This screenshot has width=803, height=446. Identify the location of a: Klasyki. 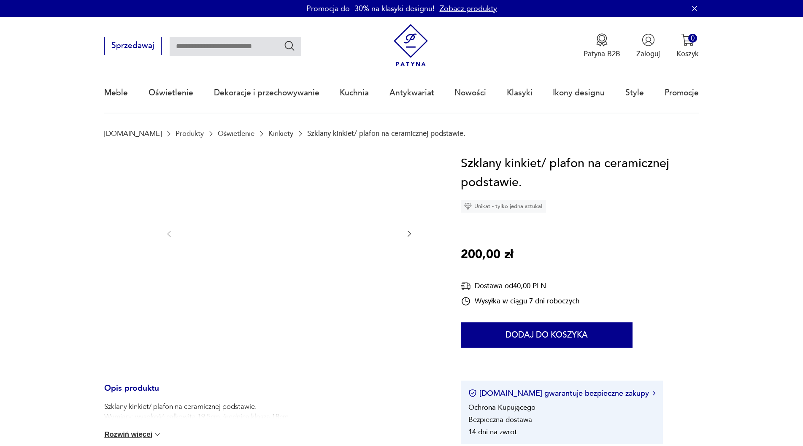
(520, 93).